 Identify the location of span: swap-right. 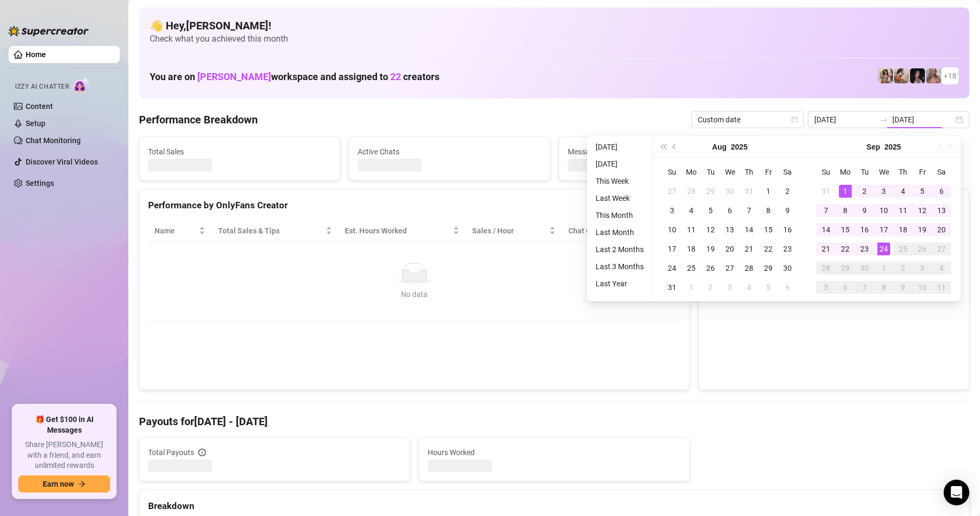
(884, 120).